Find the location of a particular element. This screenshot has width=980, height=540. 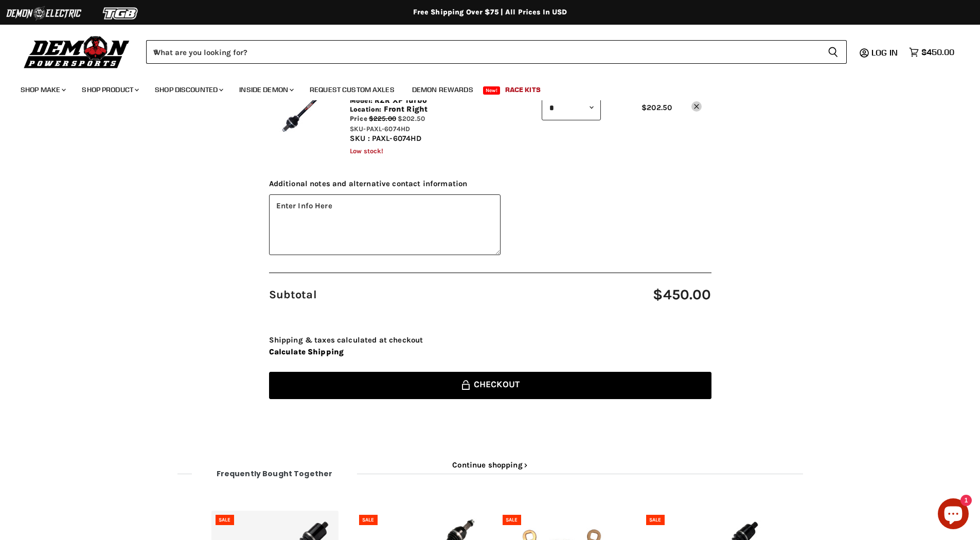

span: Front Right is located at coordinates (406, 109).